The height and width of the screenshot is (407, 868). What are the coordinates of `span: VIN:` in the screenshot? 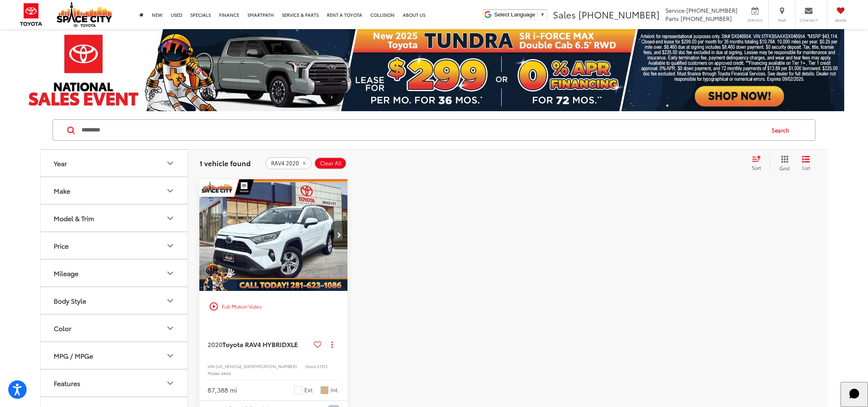 It's located at (211, 366).